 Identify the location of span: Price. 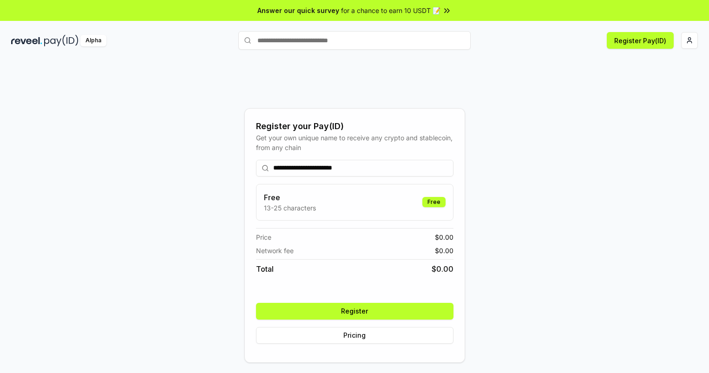
(263, 237).